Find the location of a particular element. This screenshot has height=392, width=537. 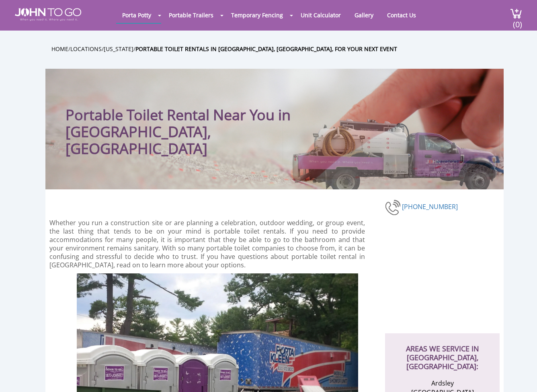

a: Unit Calculator is located at coordinates (321, 15).